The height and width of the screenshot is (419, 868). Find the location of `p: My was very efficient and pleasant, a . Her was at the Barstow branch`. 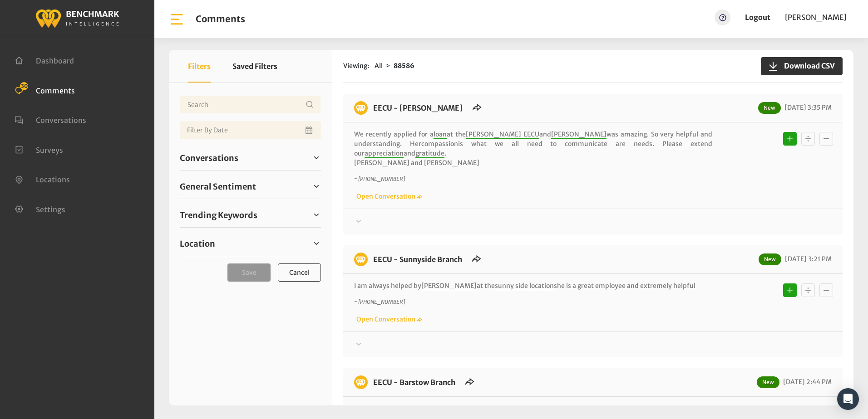

p: My was very efficient and pleasant, a . Her was at the Barstow branch is located at coordinates (533, 409).